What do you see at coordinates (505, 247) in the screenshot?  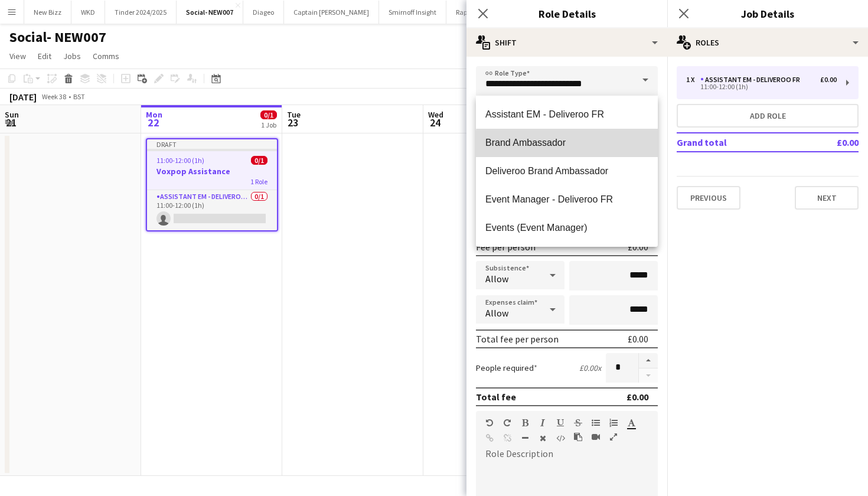 I see `div: Fee per person` at bounding box center [505, 247].